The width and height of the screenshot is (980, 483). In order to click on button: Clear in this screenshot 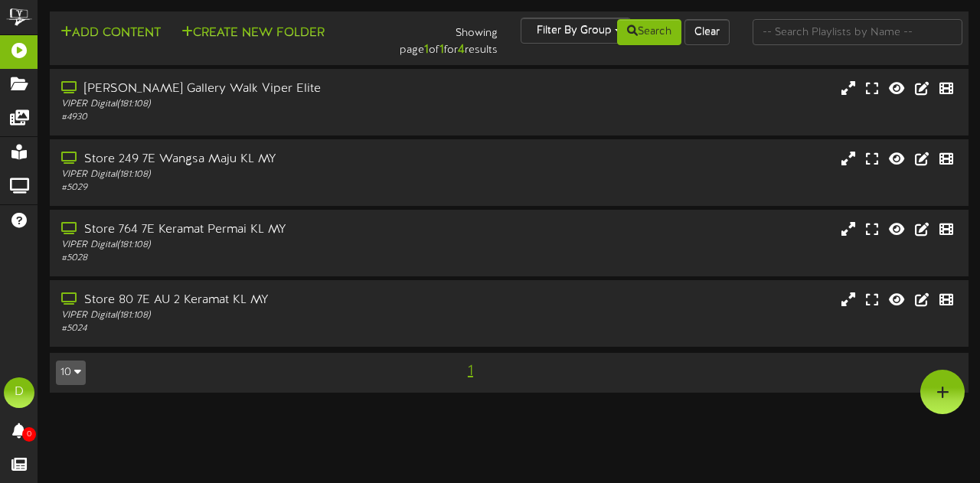, I will do `click(706, 33)`.